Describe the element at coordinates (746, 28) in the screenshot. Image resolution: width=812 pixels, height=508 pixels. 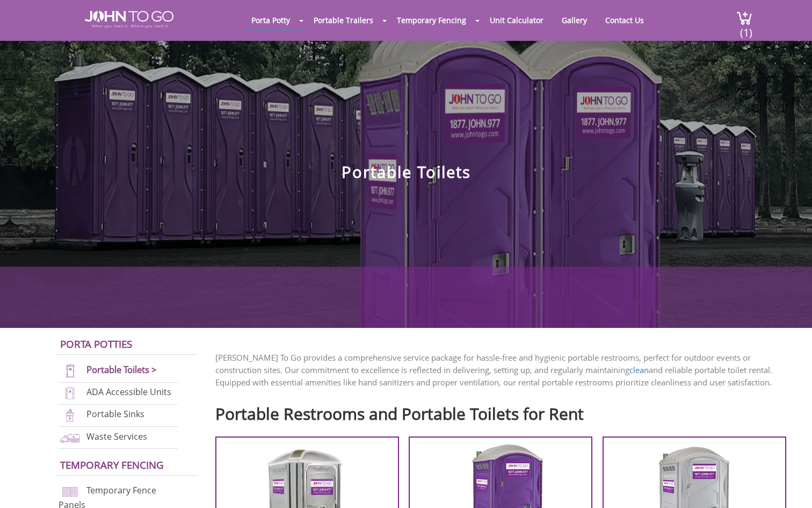
I see `span: (1)` at that location.